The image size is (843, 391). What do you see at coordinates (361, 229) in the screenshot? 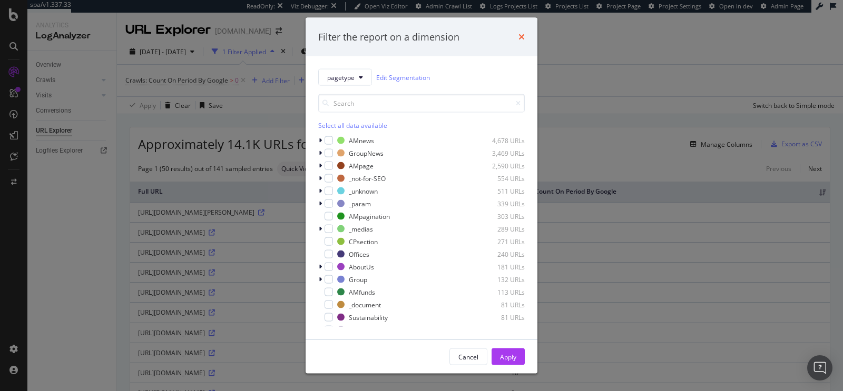
I see `div: _medias` at bounding box center [361, 229].